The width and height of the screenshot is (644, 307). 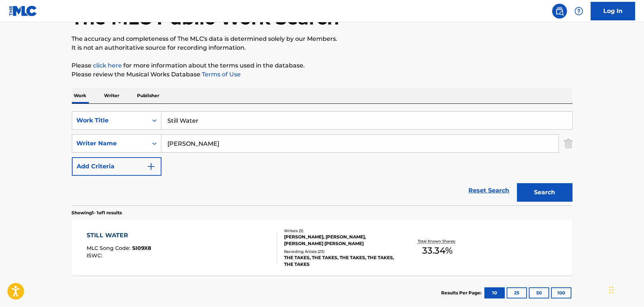 What do you see at coordinates (611, 290) in the screenshot?
I see `div: Drag` at bounding box center [611, 290].